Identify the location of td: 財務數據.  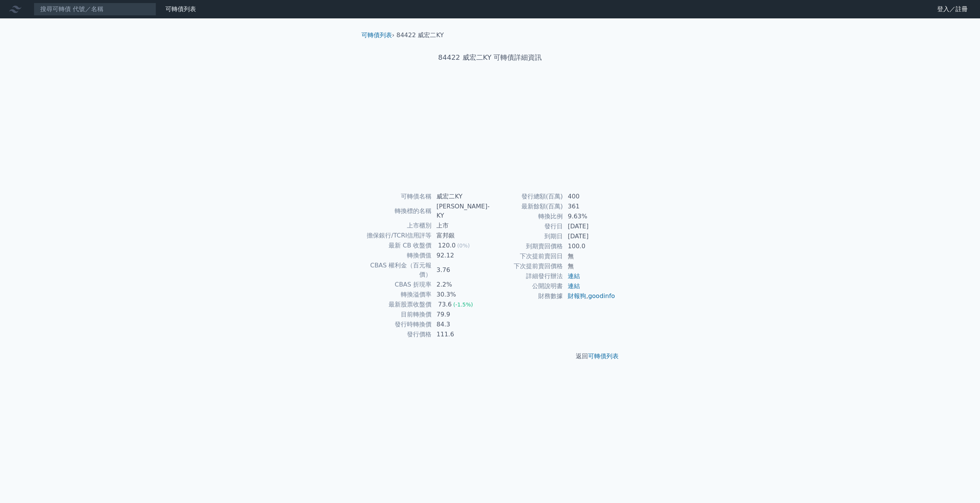
(526, 296).